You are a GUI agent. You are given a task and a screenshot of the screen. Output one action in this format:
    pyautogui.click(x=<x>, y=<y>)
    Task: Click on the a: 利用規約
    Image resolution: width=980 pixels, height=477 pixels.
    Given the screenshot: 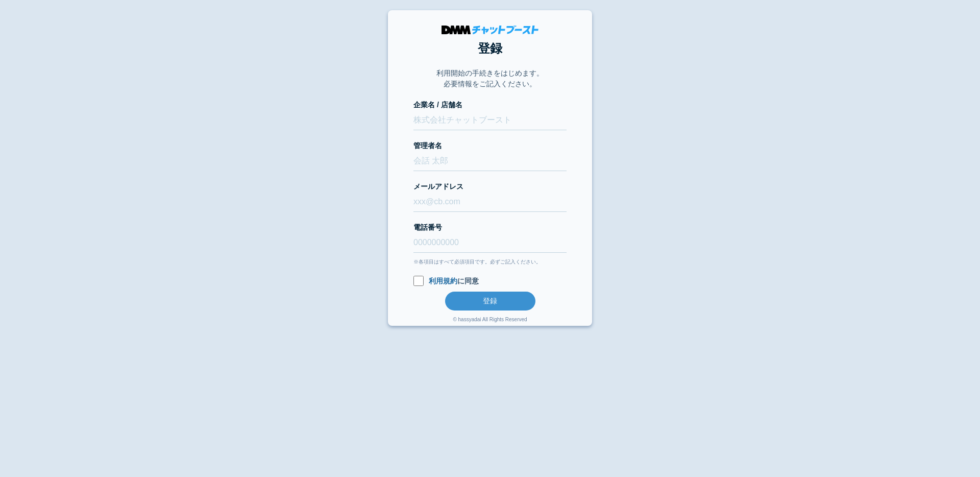 What is the action you would take?
    pyautogui.click(x=443, y=281)
    